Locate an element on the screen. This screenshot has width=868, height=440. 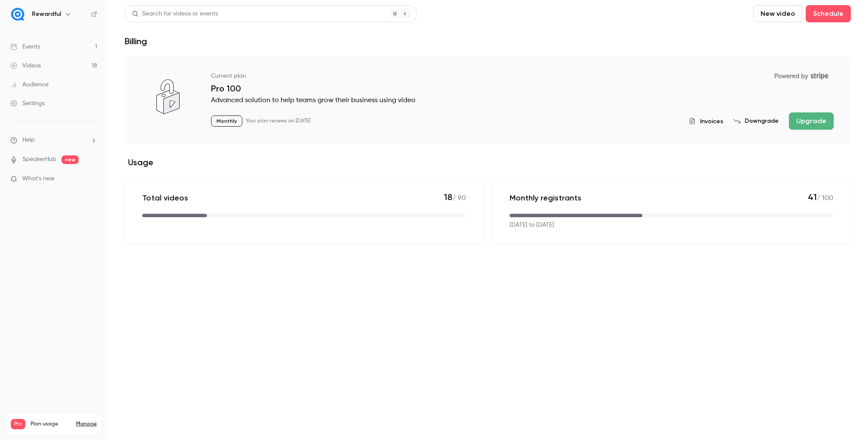
img: Rewardful is located at coordinates (17, 14).